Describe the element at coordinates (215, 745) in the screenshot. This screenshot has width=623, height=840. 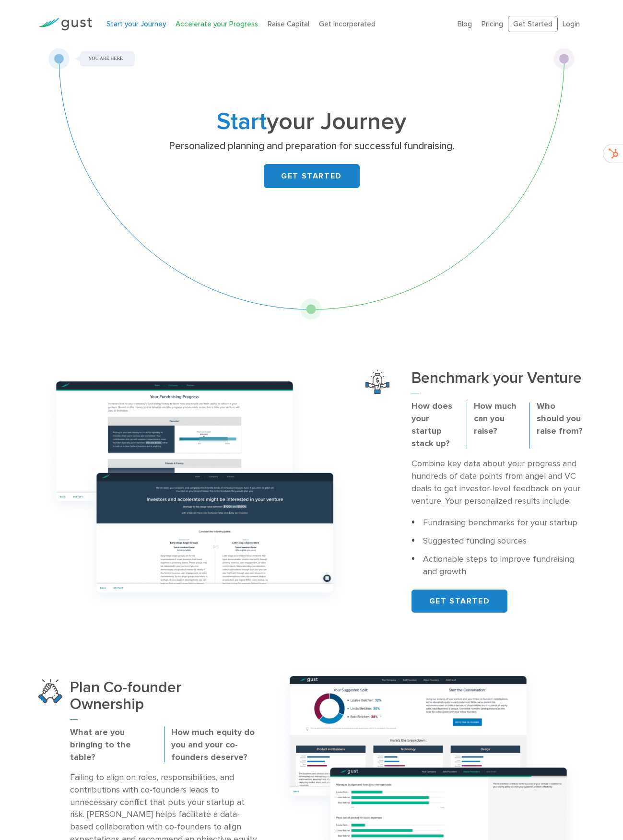
I see `p: How much equity do you and your co-founders deserve?` at that location.